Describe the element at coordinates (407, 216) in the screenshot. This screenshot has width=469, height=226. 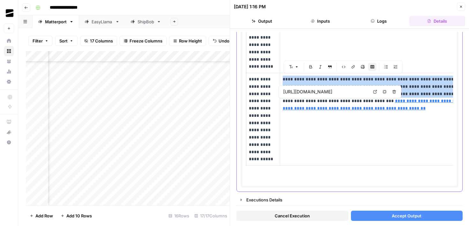
I see `button: Accept Output` at that location.